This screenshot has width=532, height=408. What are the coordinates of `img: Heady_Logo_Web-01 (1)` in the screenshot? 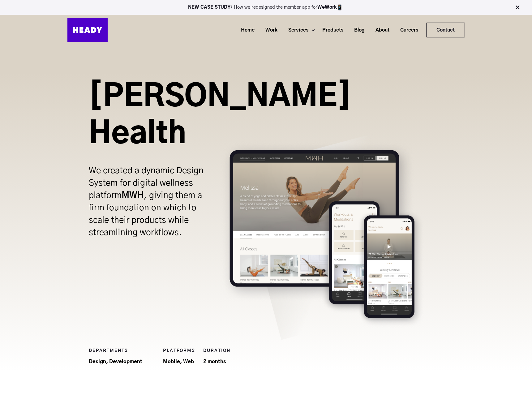 It's located at (88, 30).